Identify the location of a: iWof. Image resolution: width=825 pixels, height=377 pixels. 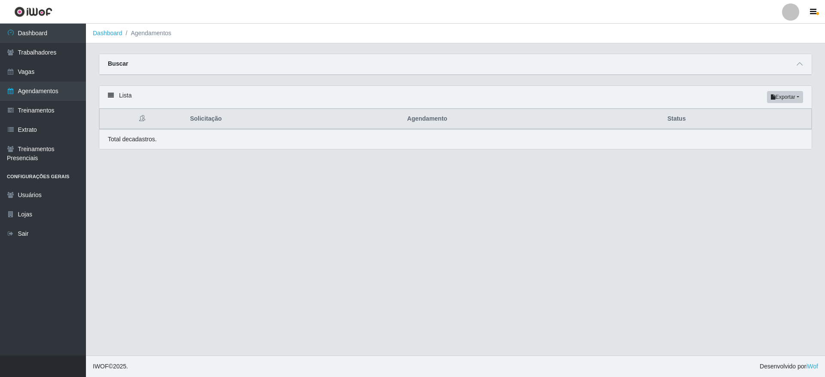
(812, 367).